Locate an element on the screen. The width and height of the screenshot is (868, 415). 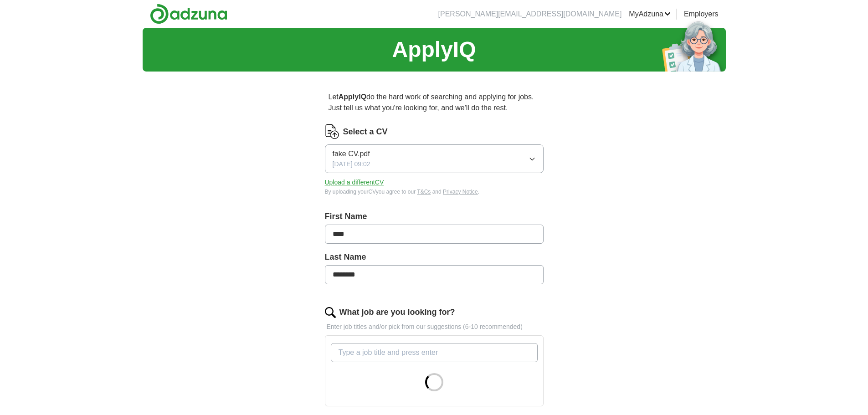
a: Privacy Notice is located at coordinates (460, 192).